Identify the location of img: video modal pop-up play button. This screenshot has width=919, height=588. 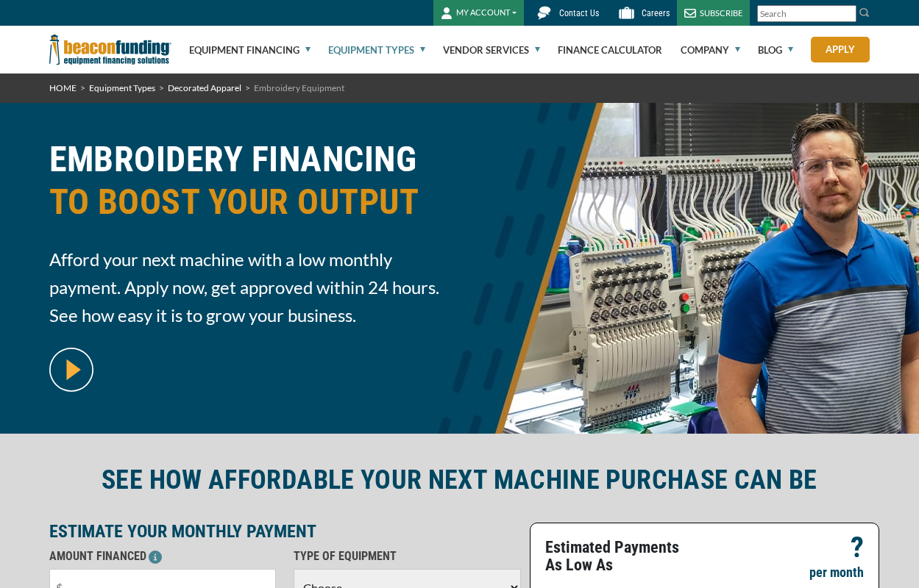
(71, 370).